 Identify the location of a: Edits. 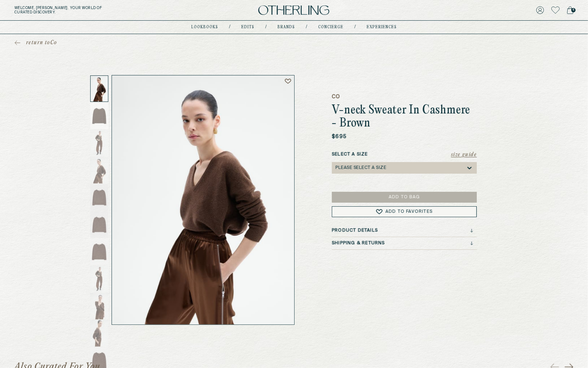
(248, 27).